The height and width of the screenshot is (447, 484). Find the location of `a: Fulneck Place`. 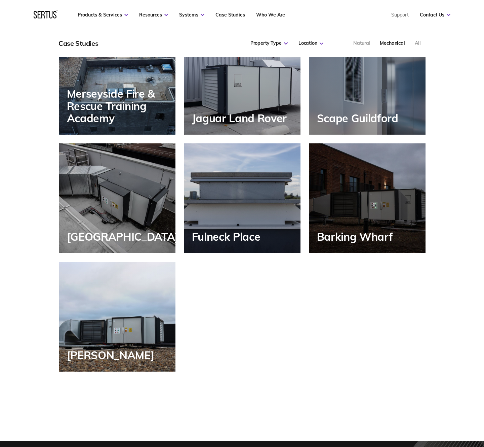

a: Fulneck Place is located at coordinates (243, 198).